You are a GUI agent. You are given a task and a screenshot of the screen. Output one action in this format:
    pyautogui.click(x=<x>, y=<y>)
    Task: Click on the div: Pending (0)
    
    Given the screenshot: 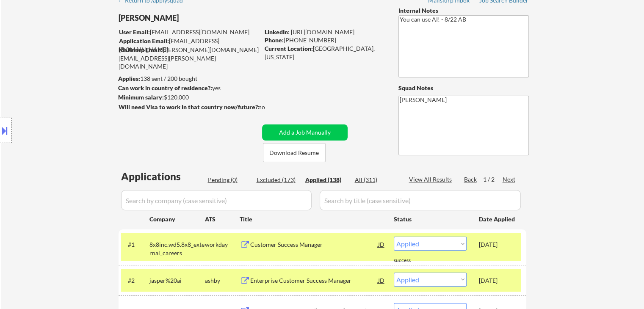 What is the action you would take?
    pyautogui.click(x=229, y=180)
    